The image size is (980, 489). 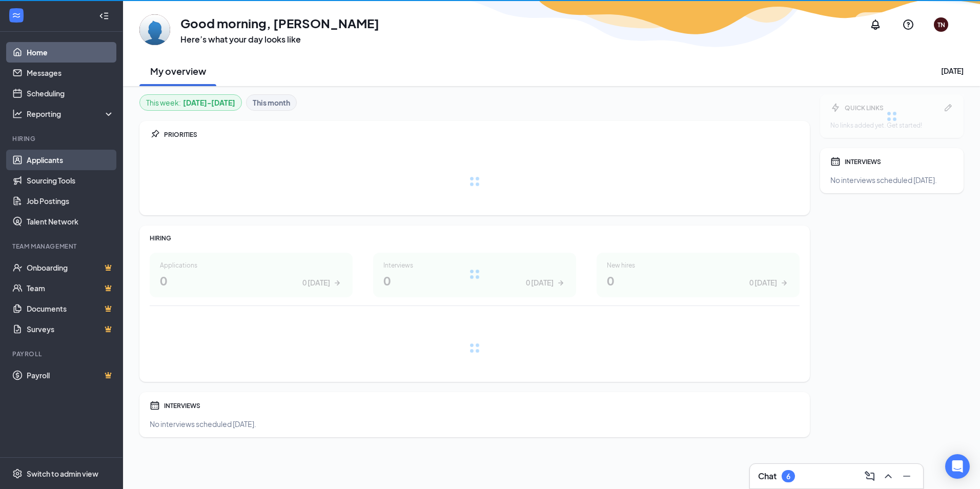 I want to click on svg: Pin, so click(x=155, y=134).